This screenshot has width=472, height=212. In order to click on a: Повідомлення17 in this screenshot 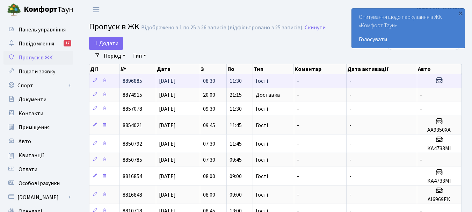, I will do `click(38, 44)`.